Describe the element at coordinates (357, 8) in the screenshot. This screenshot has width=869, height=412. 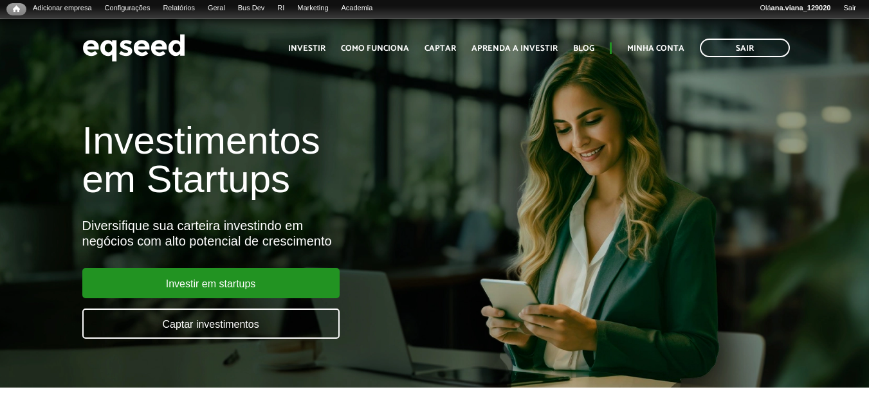
I see `a: Academia` at that location.